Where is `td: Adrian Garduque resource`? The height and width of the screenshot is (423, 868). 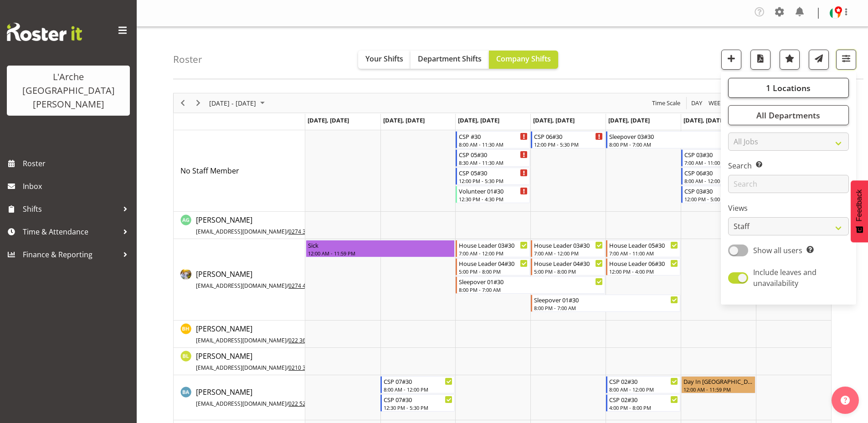 td: Adrian Garduque resource is located at coordinates (239, 225).